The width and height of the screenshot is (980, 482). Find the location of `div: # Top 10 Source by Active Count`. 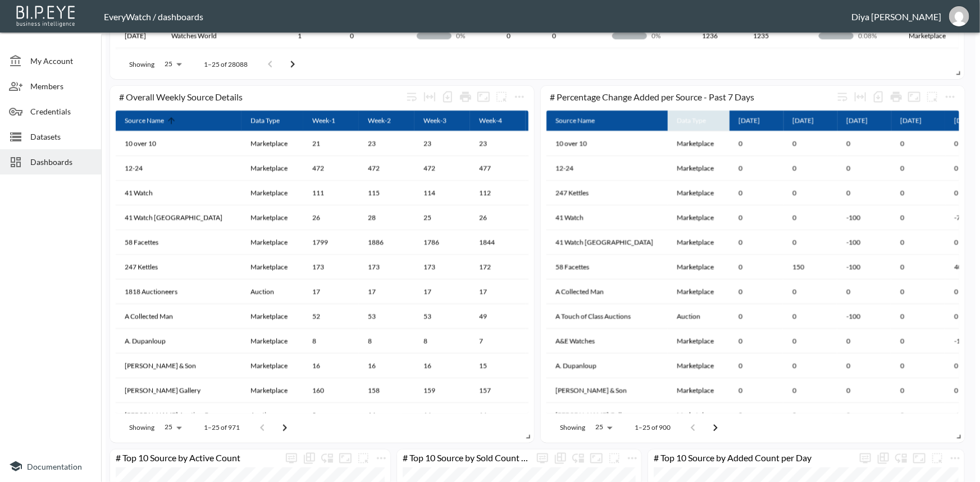

div: # Top 10 Source by Active Count is located at coordinates (196, 458).